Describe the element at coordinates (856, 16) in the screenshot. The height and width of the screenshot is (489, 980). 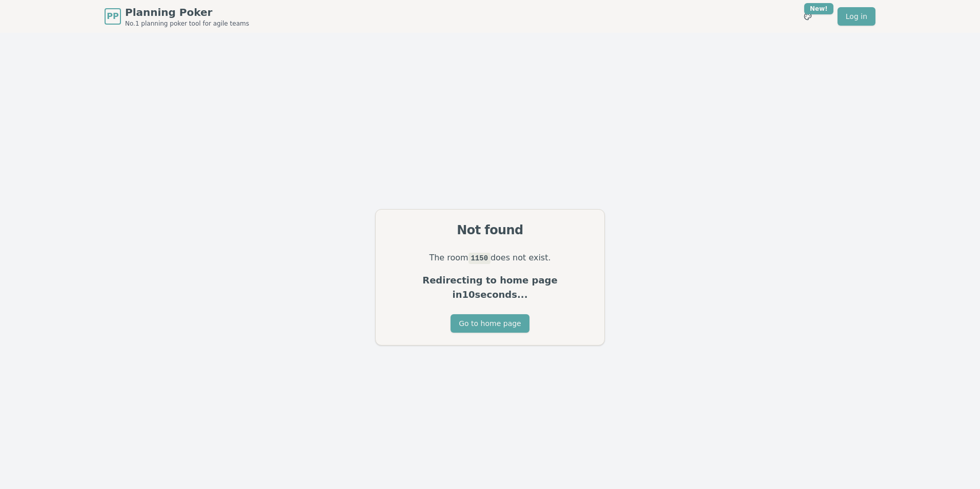
I see `a: Log in` at that location.